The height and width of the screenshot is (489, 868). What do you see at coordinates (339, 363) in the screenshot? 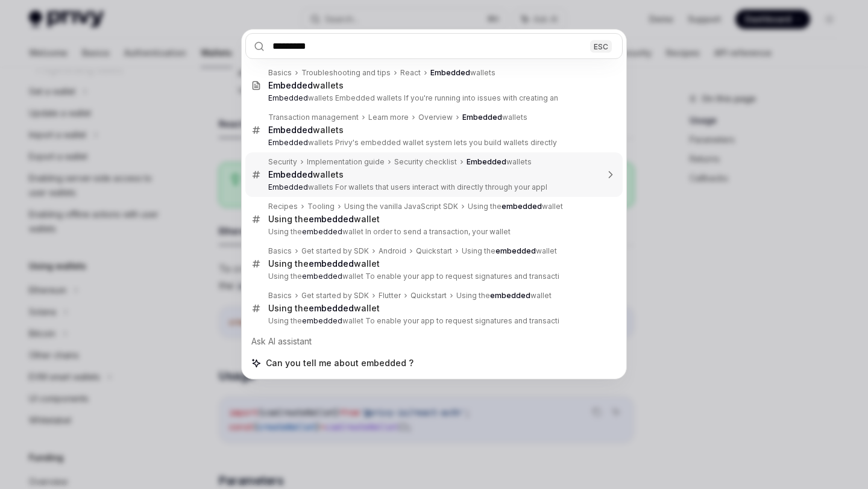
I see `span: Can you tell me about embedded ?` at bounding box center [339, 363].